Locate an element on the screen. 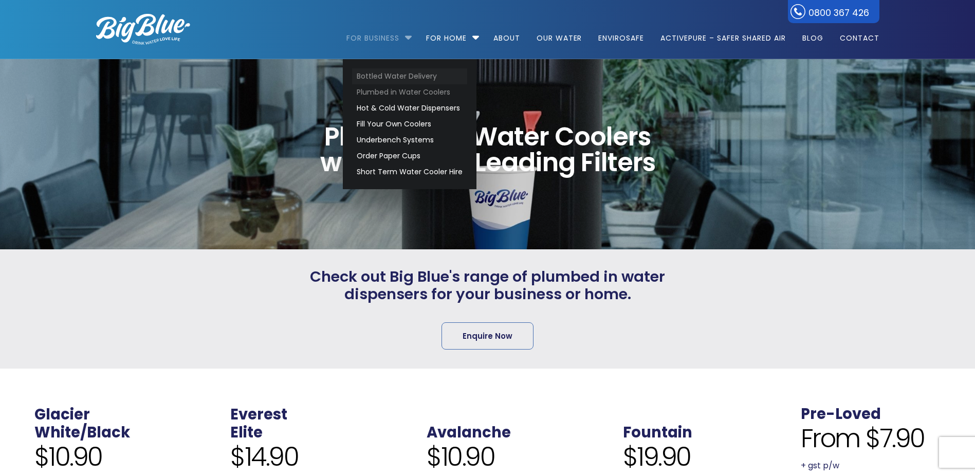 Image resolution: width=975 pixels, height=475 pixels. a: Bottled Water Delivery is located at coordinates (410, 76).